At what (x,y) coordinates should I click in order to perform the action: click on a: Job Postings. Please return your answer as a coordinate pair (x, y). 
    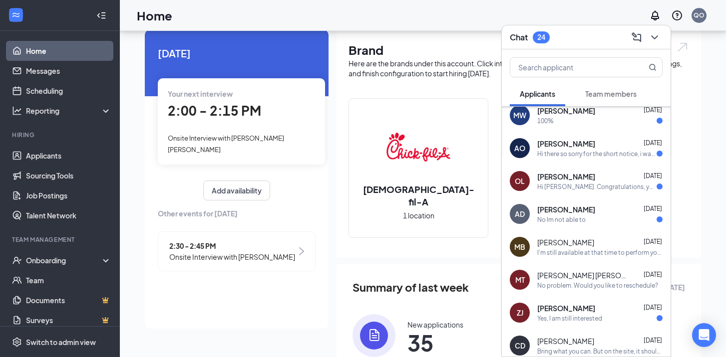
    Looking at the image, I should click on (68, 196).